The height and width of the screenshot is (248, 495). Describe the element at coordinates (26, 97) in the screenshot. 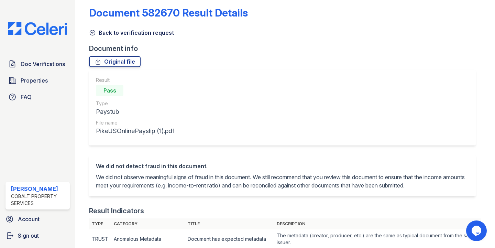

I see `span: FAQ` at that location.